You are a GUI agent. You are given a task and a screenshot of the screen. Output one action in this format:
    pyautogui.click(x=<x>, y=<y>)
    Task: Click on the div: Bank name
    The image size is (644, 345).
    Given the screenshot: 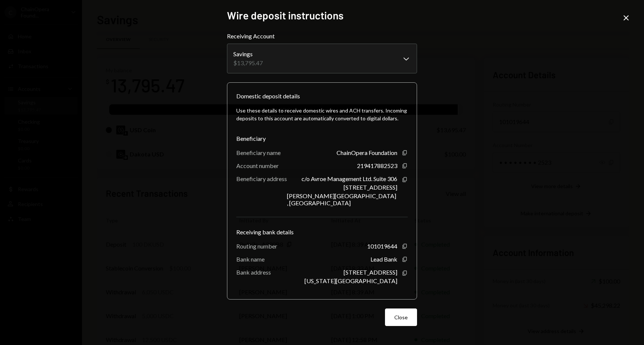 What is the action you would take?
    pyautogui.click(x=250, y=259)
    